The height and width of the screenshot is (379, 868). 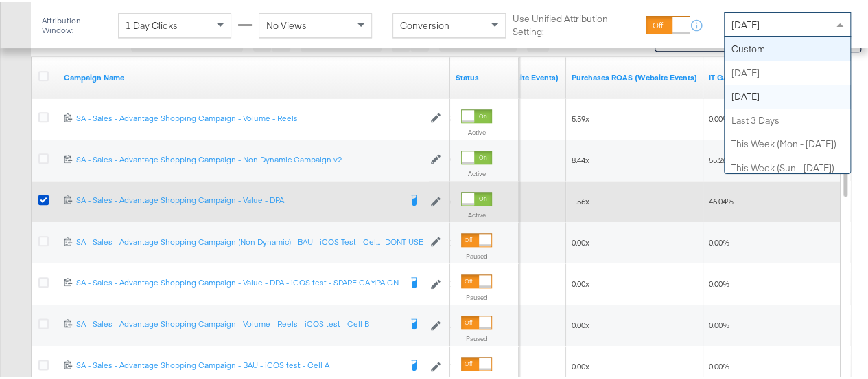 What do you see at coordinates (238, 282) in the screenshot?
I see `a: SA - Sales - Advantage Shopping Campaign - Value - DPA - iCOS test - SPARE CAMPAIGN` at bounding box center [238, 282].